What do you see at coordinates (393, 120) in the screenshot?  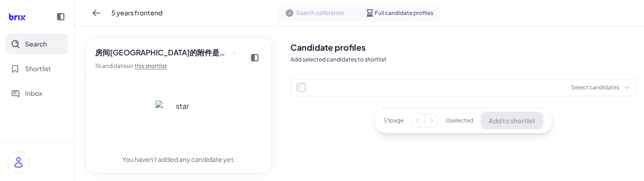 I see `span: 1 / 1 page` at bounding box center [393, 120].